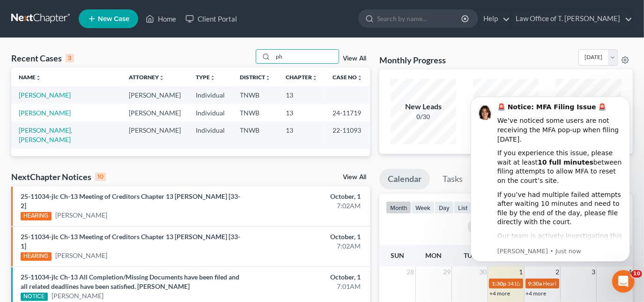 The image size is (644, 302). I want to click on div: 10, so click(100, 176).